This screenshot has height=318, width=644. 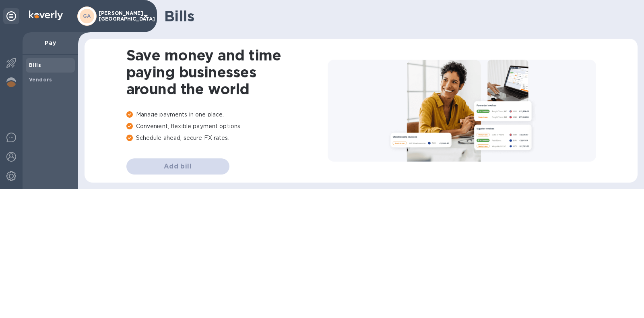 I want to click on h1: Save money and time paying businesses around the world, so click(x=227, y=72).